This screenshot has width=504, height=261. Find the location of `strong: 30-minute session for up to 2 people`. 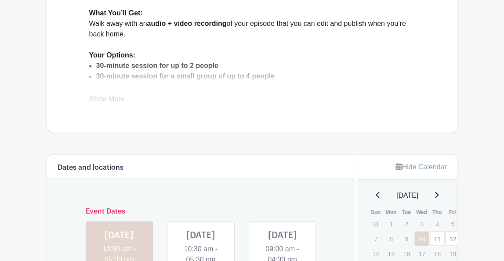

strong: 30-minute session for up to 2 people is located at coordinates (157, 65).